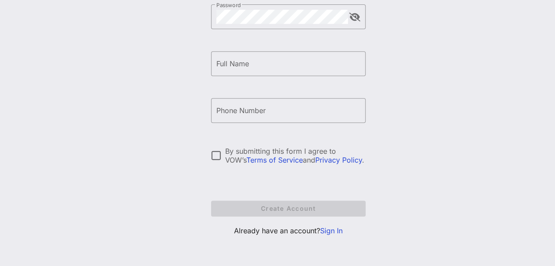 The height and width of the screenshot is (266, 555). I want to click on a: Terms of Service, so click(275, 160).